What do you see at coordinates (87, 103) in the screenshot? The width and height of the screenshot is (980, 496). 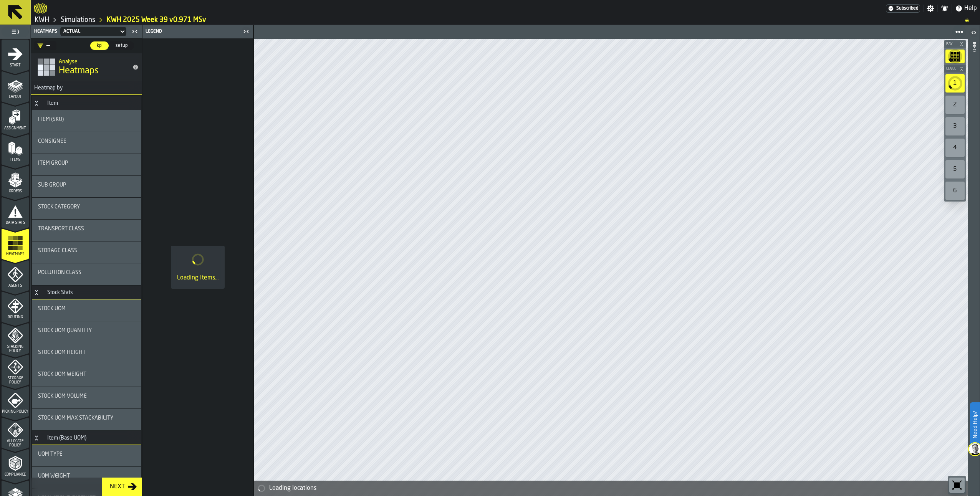 I see `h3: title-section-Item` at bounding box center [87, 103].